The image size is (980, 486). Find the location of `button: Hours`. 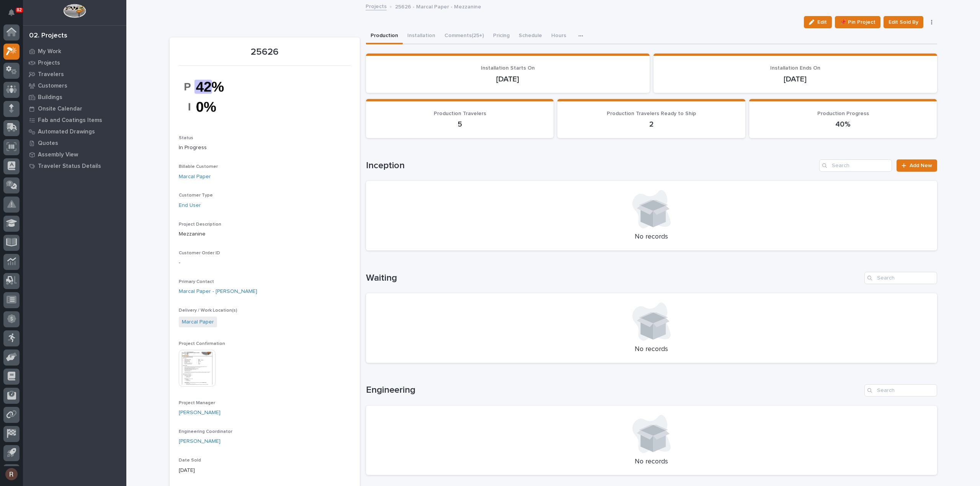

button: Hours is located at coordinates (558, 36).